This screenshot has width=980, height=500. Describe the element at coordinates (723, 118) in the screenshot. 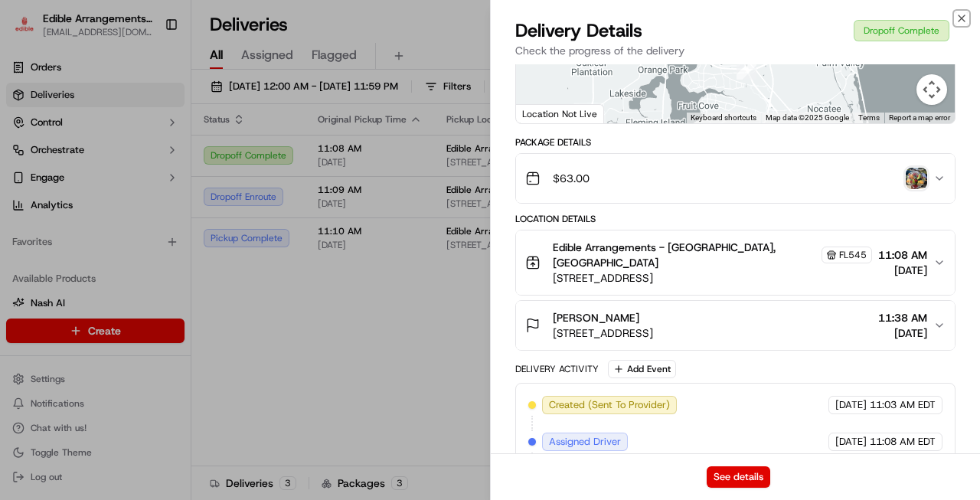

I see `button: Keyboard shortcuts` at that location.